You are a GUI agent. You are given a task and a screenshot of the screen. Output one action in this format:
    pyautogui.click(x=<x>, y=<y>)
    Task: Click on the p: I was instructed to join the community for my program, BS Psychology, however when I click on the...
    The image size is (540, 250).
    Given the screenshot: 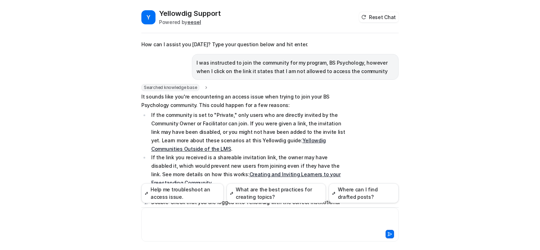 What is the action you would take?
    pyautogui.click(x=295, y=67)
    